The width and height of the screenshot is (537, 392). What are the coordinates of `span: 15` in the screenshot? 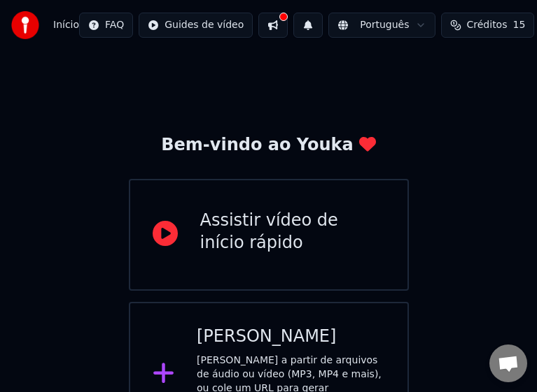 It's located at (519, 25).